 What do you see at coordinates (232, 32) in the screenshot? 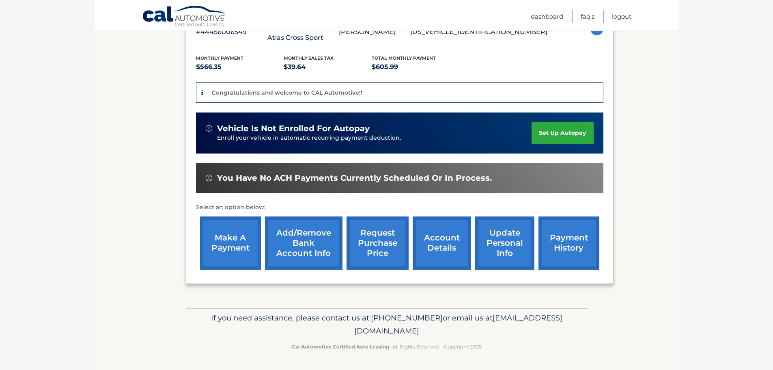
I see `p: #44456006549` at bounding box center [232, 32].